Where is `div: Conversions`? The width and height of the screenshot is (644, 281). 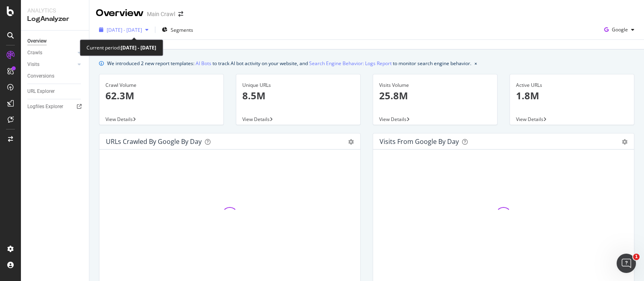 div: Conversions is located at coordinates (41, 76).